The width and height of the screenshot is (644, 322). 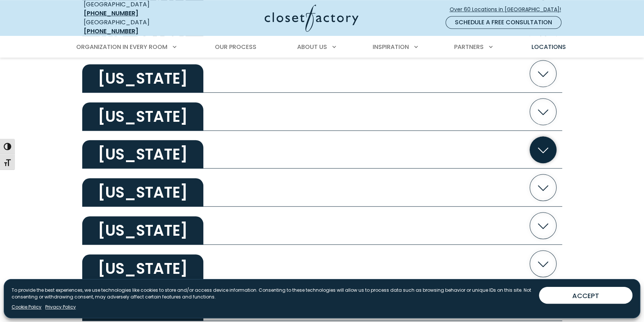 I want to click on a: Privacy Policy, so click(x=60, y=307).